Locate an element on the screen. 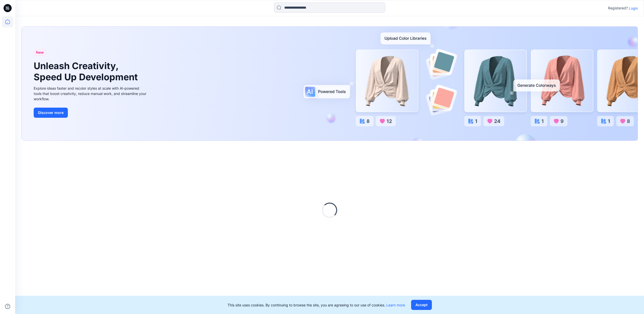 The image size is (644, 314). button: Discover more is located at coordinates (50, 113).